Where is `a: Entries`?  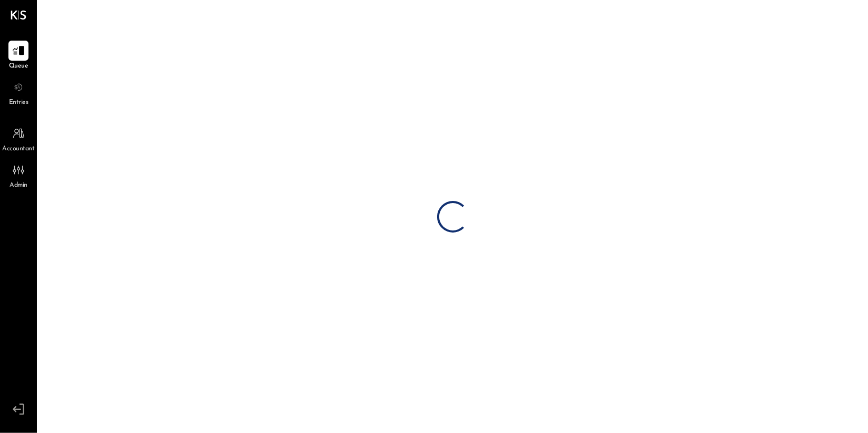 a: Entries is located at coordinates (19, 92).